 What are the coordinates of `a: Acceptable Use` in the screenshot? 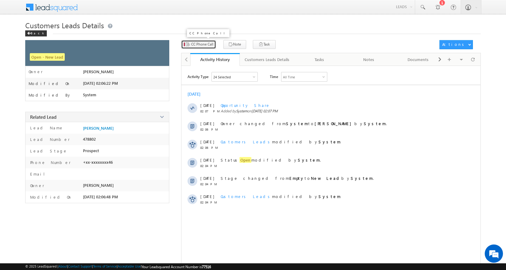 It's located at (129, 266).